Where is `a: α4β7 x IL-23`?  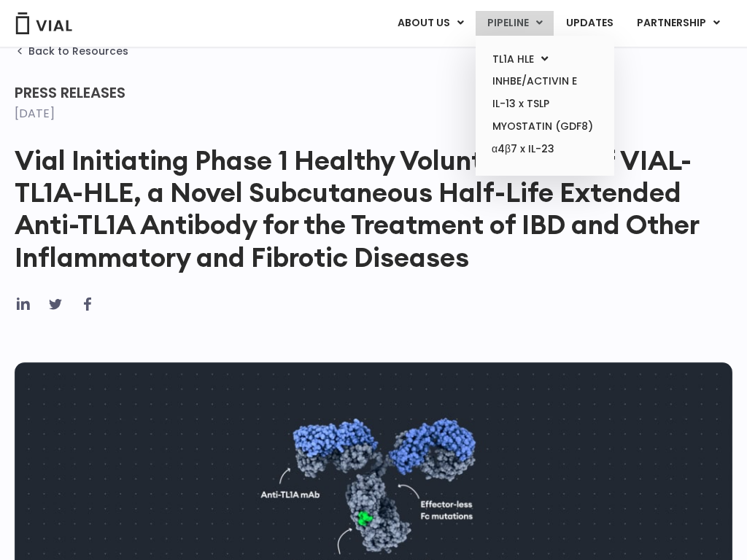 a: α4β7 x IL-23 is located at coordinates (544, 149).